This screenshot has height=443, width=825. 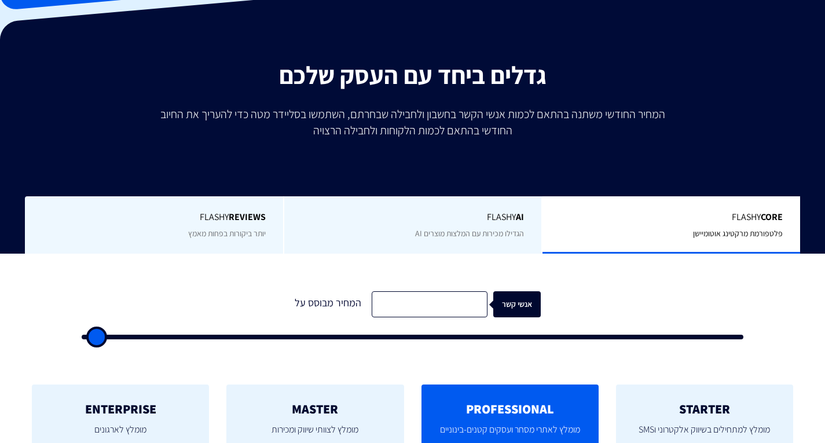 I want to click on b: REVIEWS, so click(x=247, y=217).